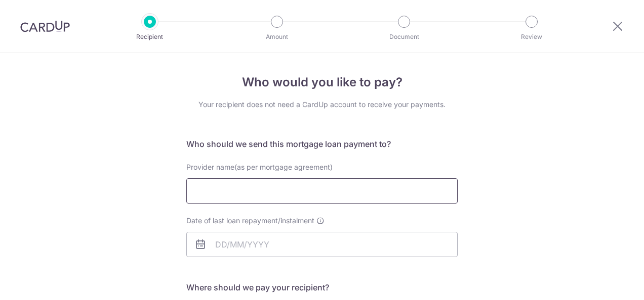  I want to click on span: Date of last loan repayment/instalment, so click(250, 221).